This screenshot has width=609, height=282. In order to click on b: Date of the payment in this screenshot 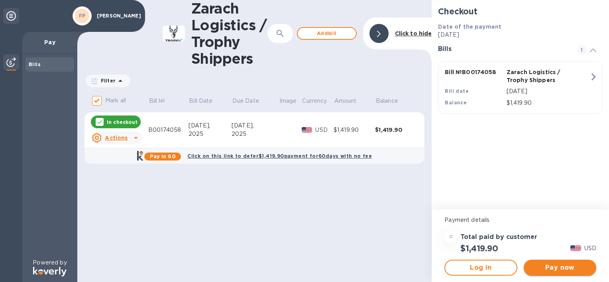, I will do `click(469, 27)`.